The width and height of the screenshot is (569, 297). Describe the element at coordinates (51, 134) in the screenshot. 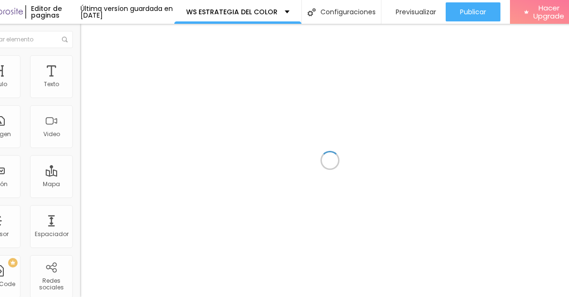

I see `div: Video` at that location.